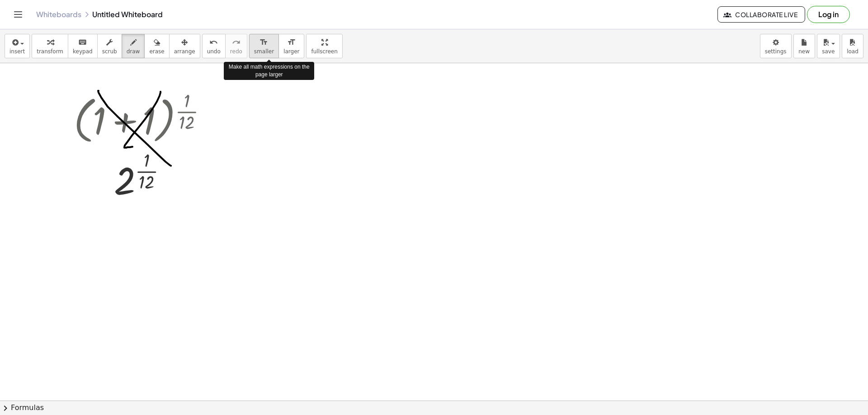  I want to click on button: arrange, so click(184, 46).